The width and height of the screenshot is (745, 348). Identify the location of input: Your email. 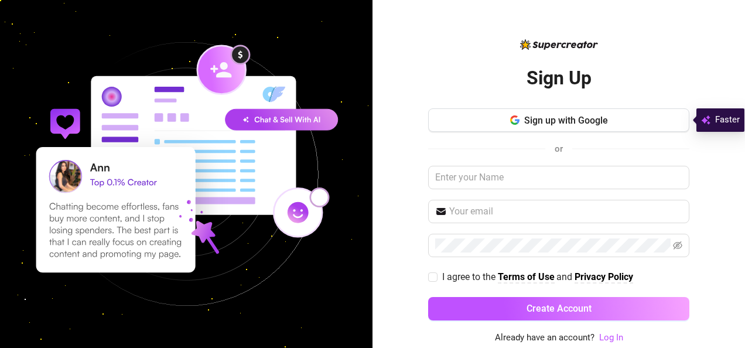
(566, 211).